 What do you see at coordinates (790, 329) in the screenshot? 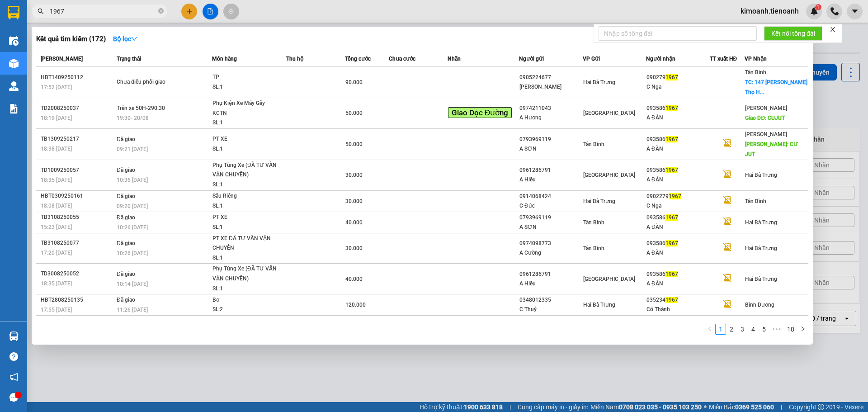
I see `a: 18` at bounding box center [790, 329].